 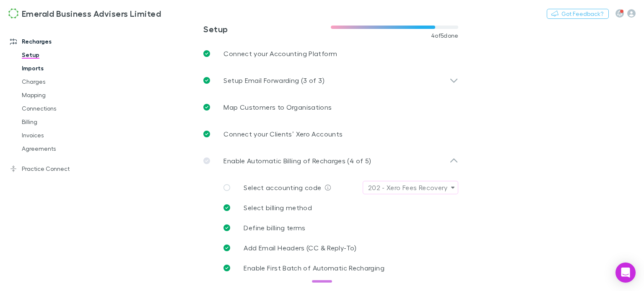 What do you see at coordinates (62, 149) in the screenshot?
I see `a: Agreements` at bounding box center [62, 149].